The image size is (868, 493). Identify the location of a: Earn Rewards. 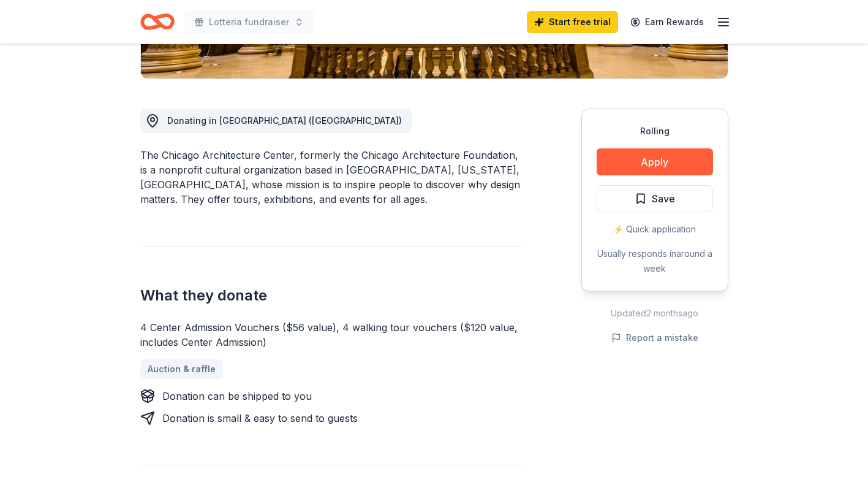
(667, 22).